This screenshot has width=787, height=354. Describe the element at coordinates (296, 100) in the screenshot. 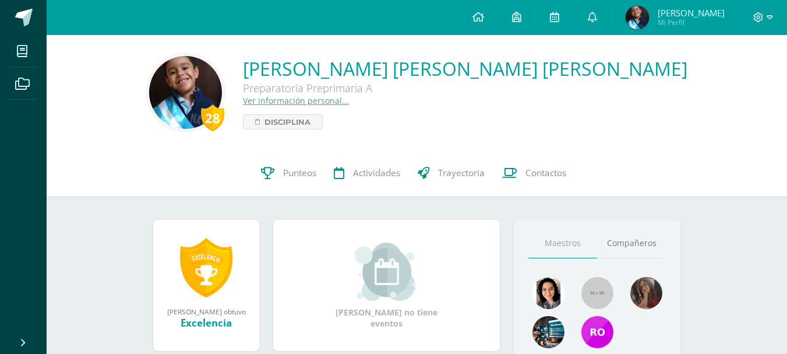

I see `a: Ver información personal...` at that location.